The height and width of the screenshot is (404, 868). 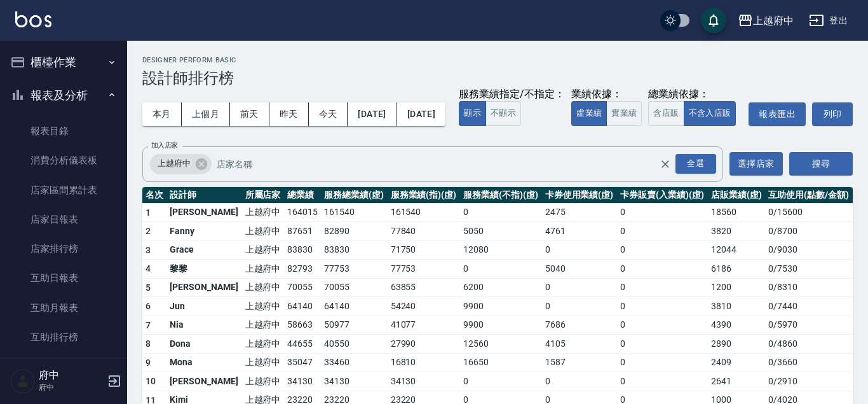 I want to click on td: 2409, so click(x=737, y=363).